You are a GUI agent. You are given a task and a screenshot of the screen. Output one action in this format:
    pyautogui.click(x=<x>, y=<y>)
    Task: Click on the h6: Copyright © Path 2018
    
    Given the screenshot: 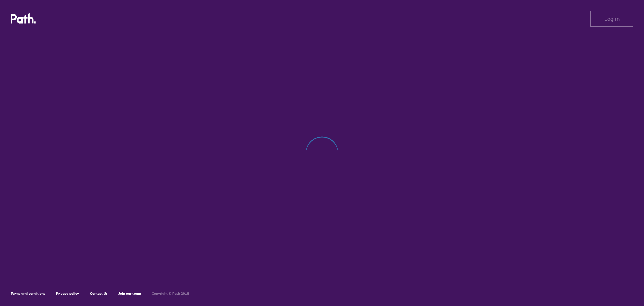 What is the action you would take?
    pyautogui.click(x=170, y=293)
    